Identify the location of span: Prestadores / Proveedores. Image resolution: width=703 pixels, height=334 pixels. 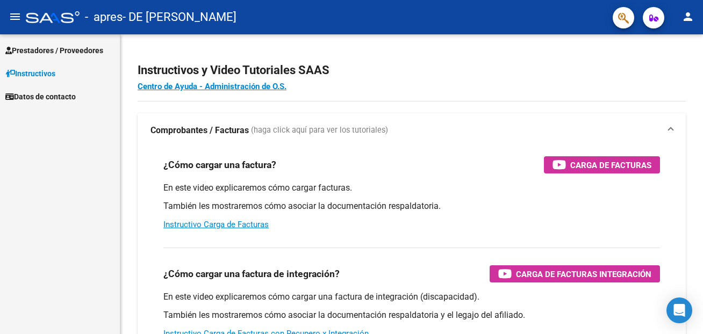
(54, 51).